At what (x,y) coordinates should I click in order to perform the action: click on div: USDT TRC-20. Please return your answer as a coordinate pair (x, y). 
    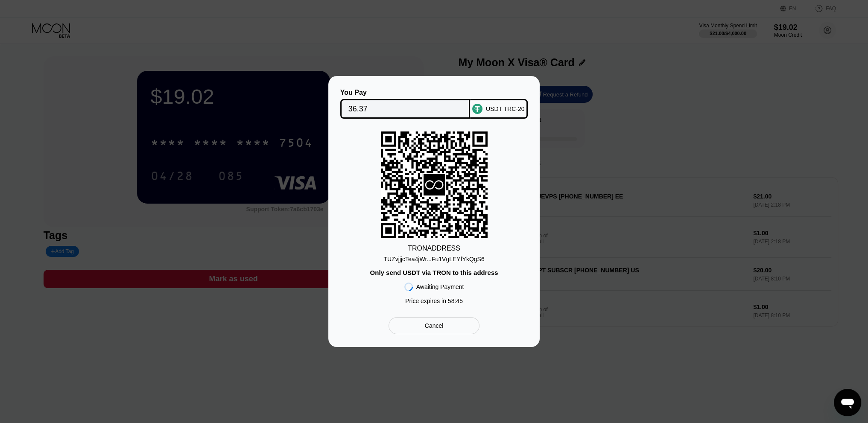
    Looking at the image, I should click on (505, 109).